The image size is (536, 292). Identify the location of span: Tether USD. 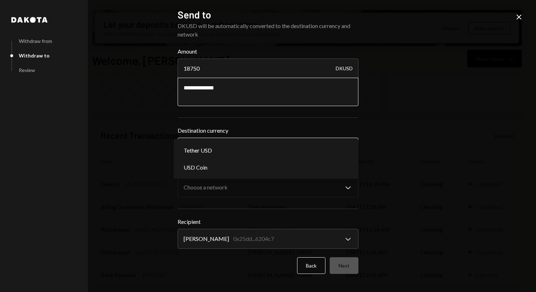
(198, 150).